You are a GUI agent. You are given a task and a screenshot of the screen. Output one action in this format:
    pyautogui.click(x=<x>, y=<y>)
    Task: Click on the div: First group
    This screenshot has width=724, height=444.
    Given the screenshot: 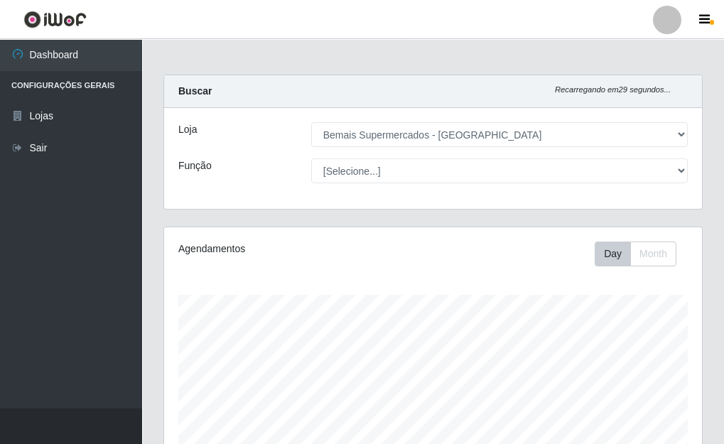 What is the action you would take?
    pyautogui.click(x=635, y=254)
    